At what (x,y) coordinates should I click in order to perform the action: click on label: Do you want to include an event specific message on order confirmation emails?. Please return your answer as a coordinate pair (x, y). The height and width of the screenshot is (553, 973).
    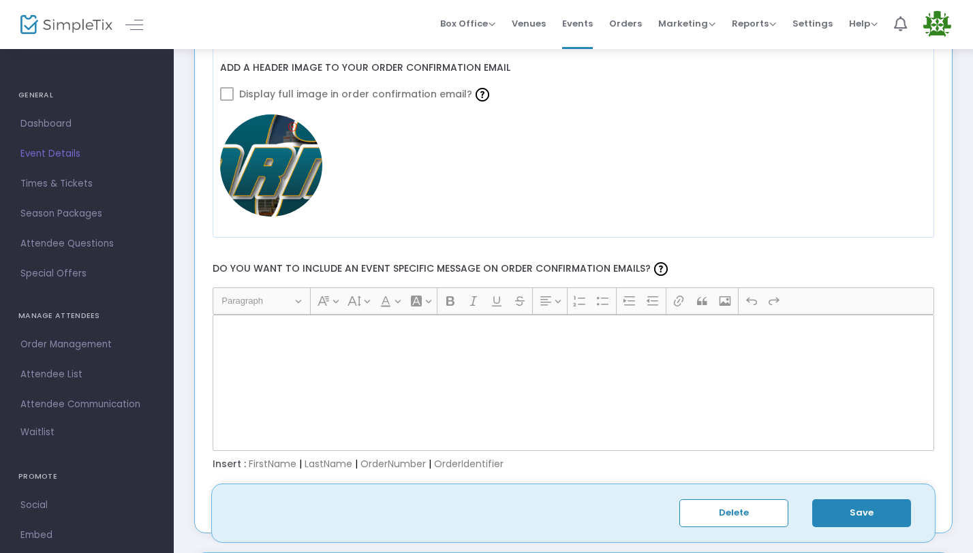
    Looking at the image, I should click on (573, 269).